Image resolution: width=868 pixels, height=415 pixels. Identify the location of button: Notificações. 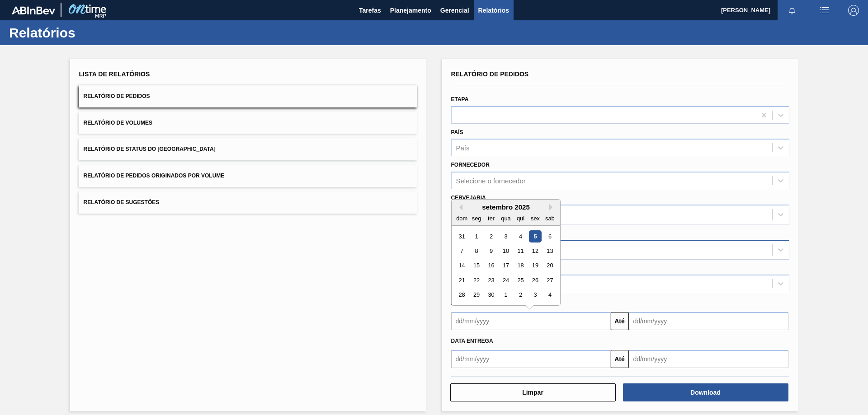
(792, 10).